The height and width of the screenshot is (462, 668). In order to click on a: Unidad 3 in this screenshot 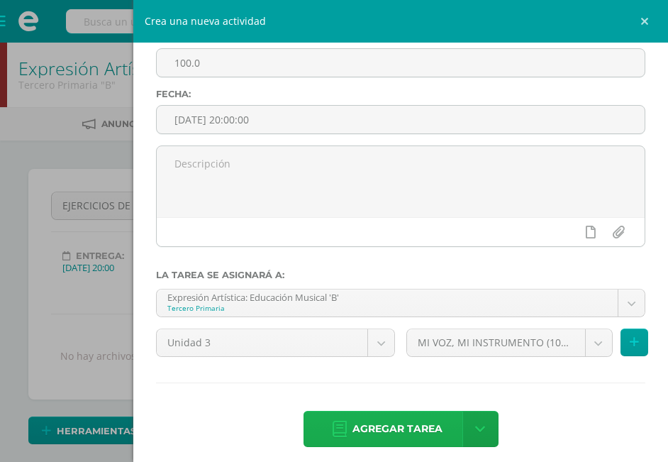, I will do `click(275, 342)`.